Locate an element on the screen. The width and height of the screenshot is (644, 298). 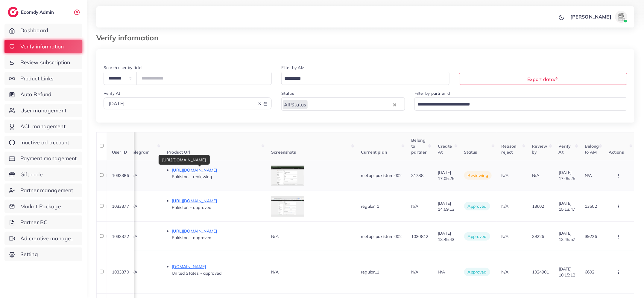
span: Verify information is located at coordinates (42, 47).